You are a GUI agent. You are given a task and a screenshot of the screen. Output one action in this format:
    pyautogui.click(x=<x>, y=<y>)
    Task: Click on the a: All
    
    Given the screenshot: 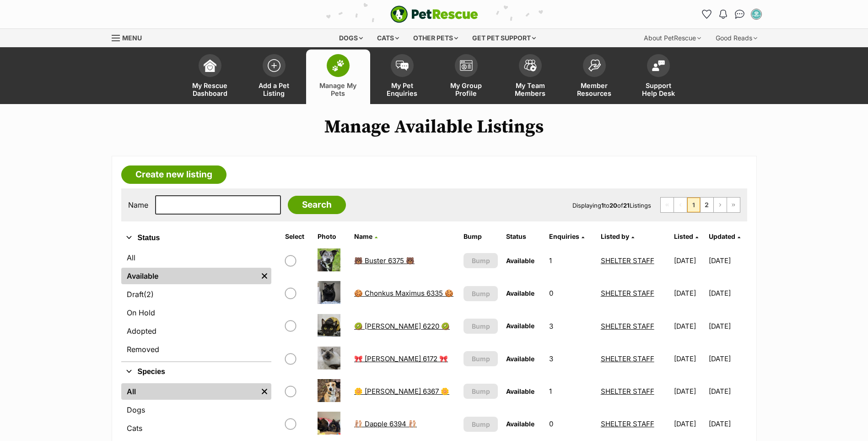 What is the action you would take?
    pyautogui.click(x=189, y=391)
    